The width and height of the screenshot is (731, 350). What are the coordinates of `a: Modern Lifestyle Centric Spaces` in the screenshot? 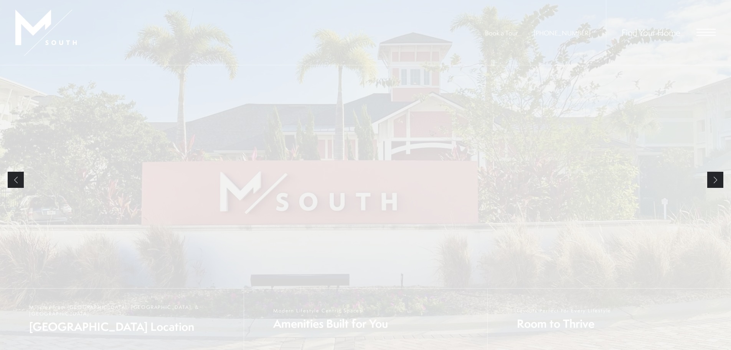 It's located at (365, 319).